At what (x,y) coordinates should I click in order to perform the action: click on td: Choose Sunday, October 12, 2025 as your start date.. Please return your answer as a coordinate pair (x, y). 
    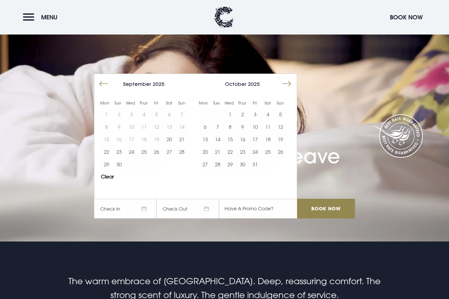
    Looking at the image, I should click on (281, 127).